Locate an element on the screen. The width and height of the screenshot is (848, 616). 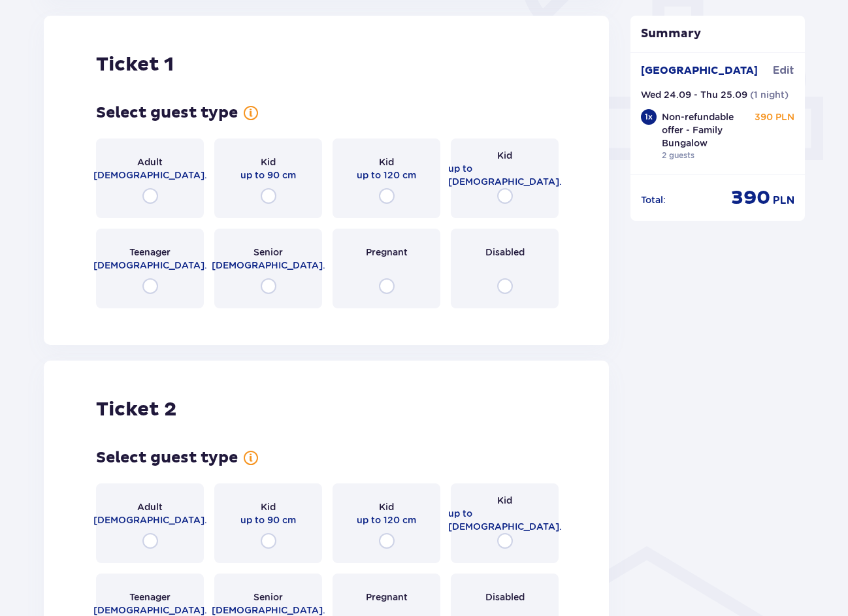
span: Edit is located at coordinates (784, 71).